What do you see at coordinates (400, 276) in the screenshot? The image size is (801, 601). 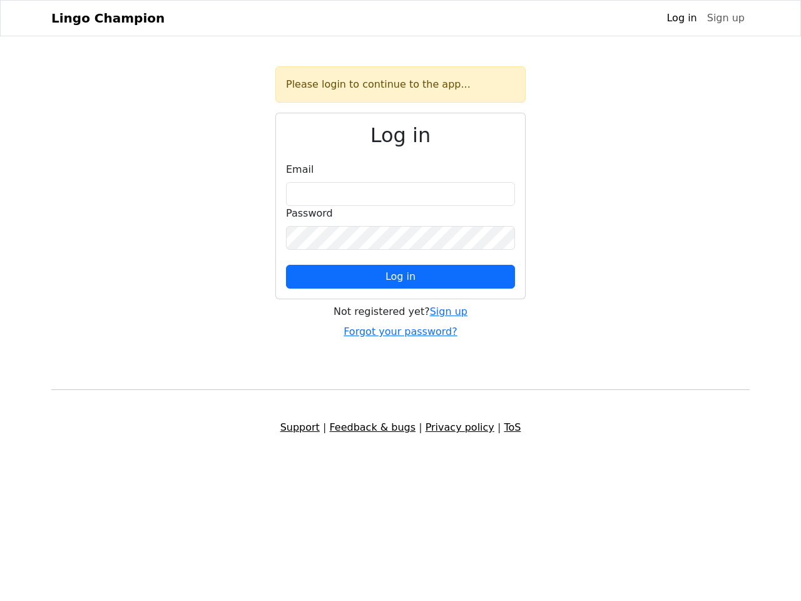 I see `span: Log in` at bounding box center [400, 276].